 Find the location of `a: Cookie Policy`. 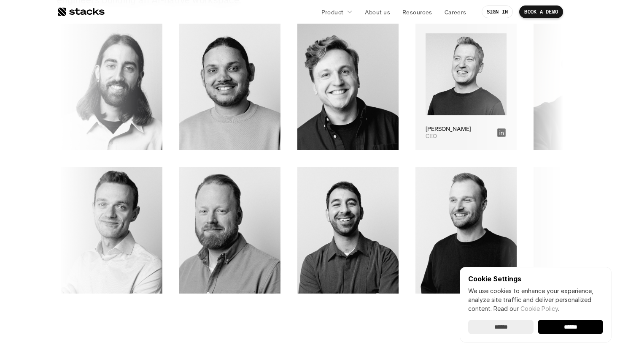

a: Cookie Policy is located at coordinates (539, 308).